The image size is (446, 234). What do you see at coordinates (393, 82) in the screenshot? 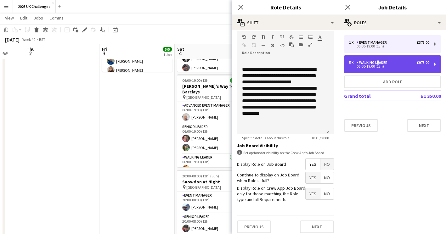
I see `button: Add role` at bounding box center [393, 82].